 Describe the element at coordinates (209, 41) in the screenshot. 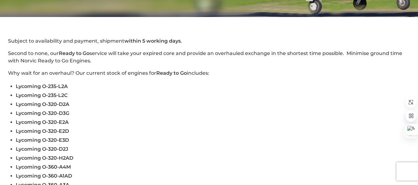

I see `p: Subject to availability and payment, shipment .` at that location.